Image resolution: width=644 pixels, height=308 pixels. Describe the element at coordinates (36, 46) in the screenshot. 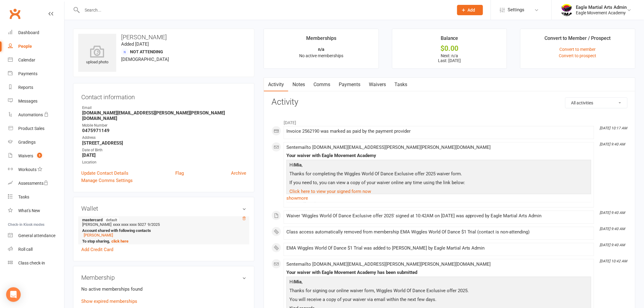

I see `a: People` at that location.